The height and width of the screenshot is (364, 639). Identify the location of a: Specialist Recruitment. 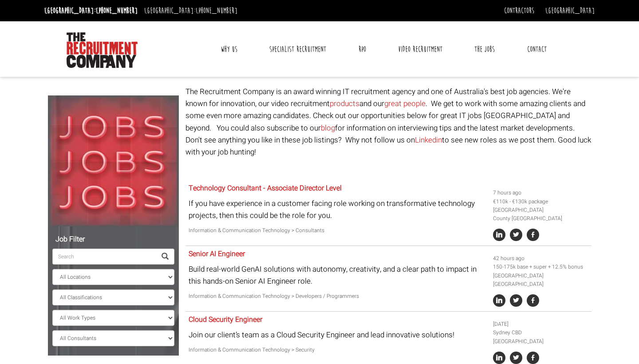
(298, 50).